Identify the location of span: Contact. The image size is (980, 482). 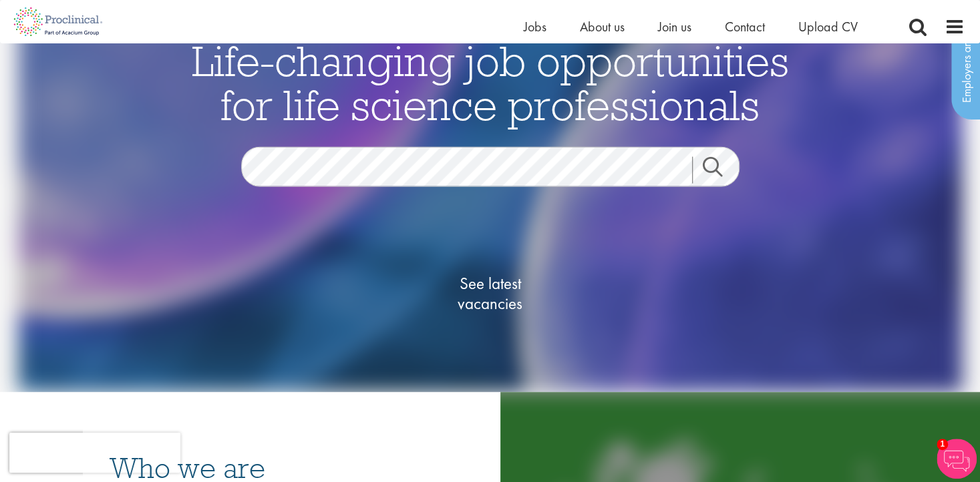
(745, 27).